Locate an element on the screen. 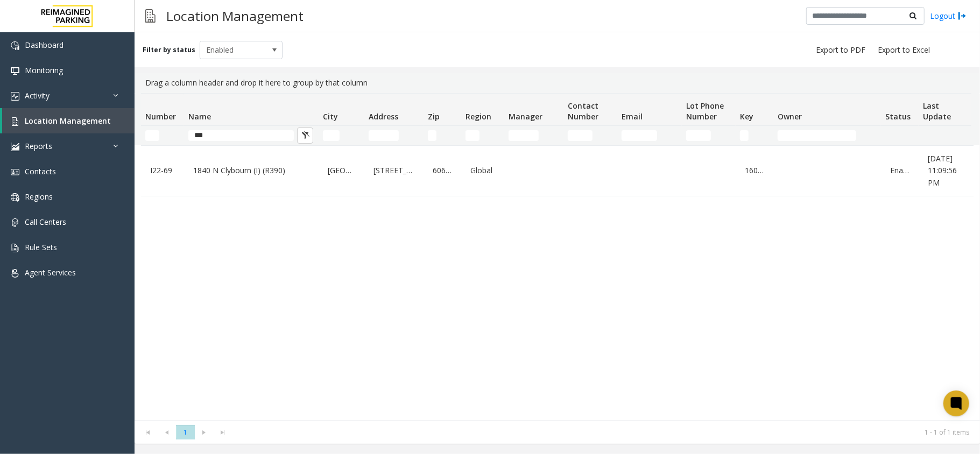  div: Data table is located at coordinates (557, 256).